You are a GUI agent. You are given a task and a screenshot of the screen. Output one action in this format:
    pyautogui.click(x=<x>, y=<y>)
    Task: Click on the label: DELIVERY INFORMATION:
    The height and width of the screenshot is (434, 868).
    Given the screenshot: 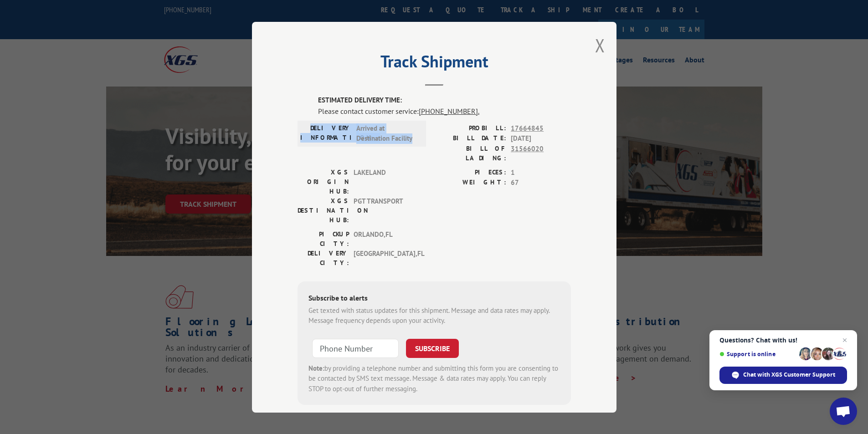 What is the action you would take?
    pyautogui.click(x=326, y=132)
    